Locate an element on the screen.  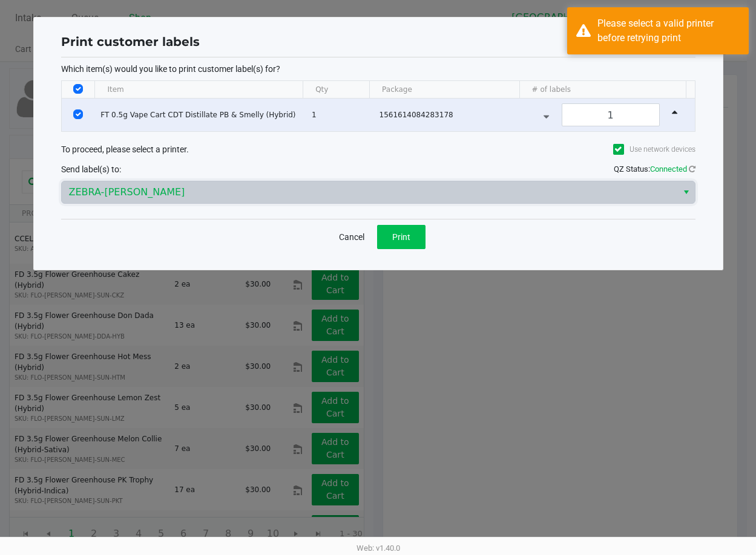
input: Select Row is located at coordinates (78, 115).